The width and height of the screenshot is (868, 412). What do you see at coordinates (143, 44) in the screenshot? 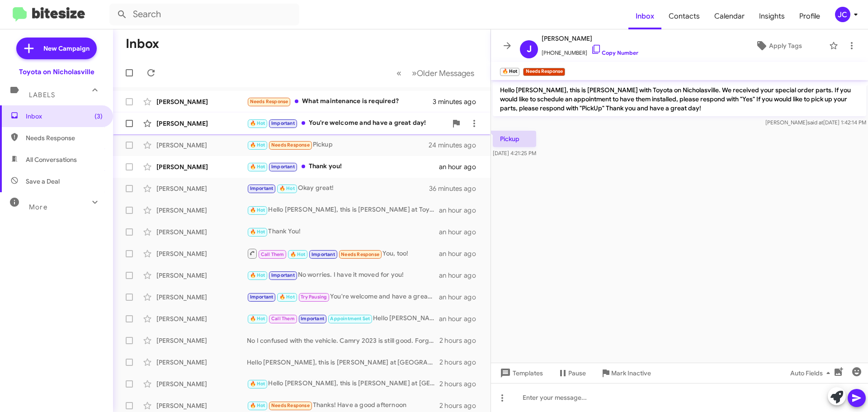
I see `h1: Inbox` at bounding box center [143, 44].